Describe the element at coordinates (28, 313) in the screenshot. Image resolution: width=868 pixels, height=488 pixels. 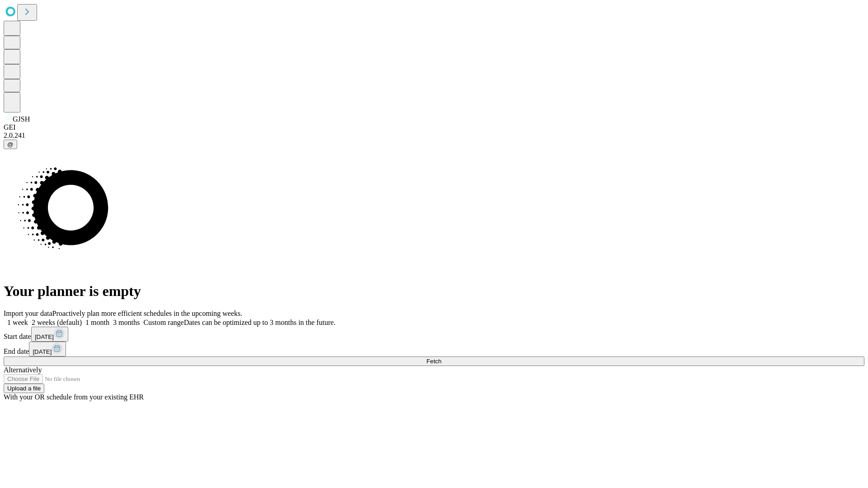
I see `span: Import your data` at that location.